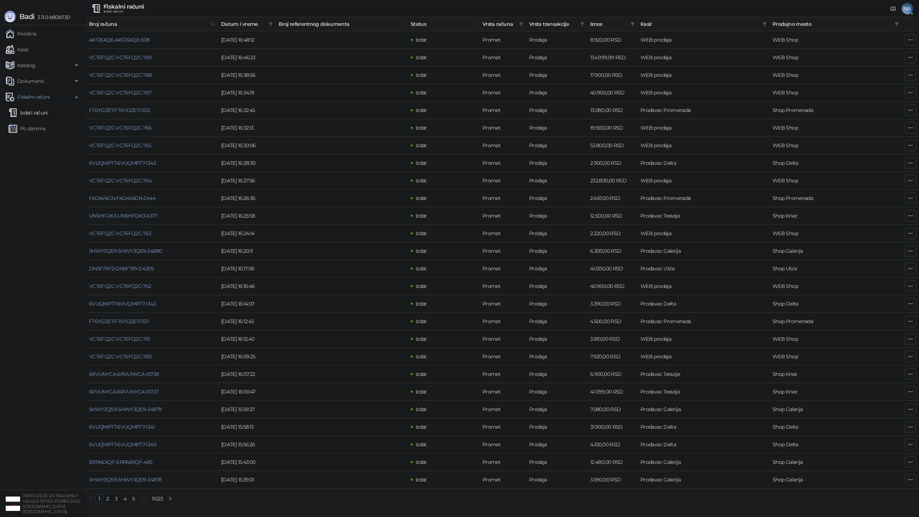 The height and width of the screenshot is (517, 919). What do you see at coordinates (122, 163) in the screenshot?
I see `a: 6VUQMPT7-6VUQMPT7-1343` at bounding box center [122, 163].